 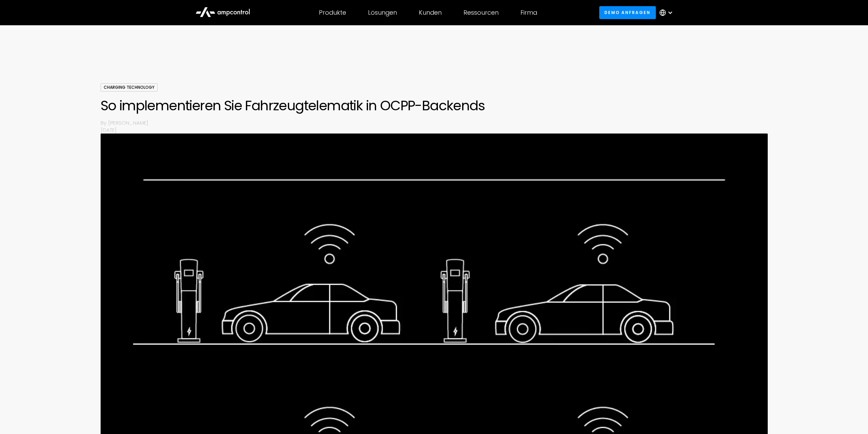 I want to click on a: Demo anfragen, so click(x=628, y=12).